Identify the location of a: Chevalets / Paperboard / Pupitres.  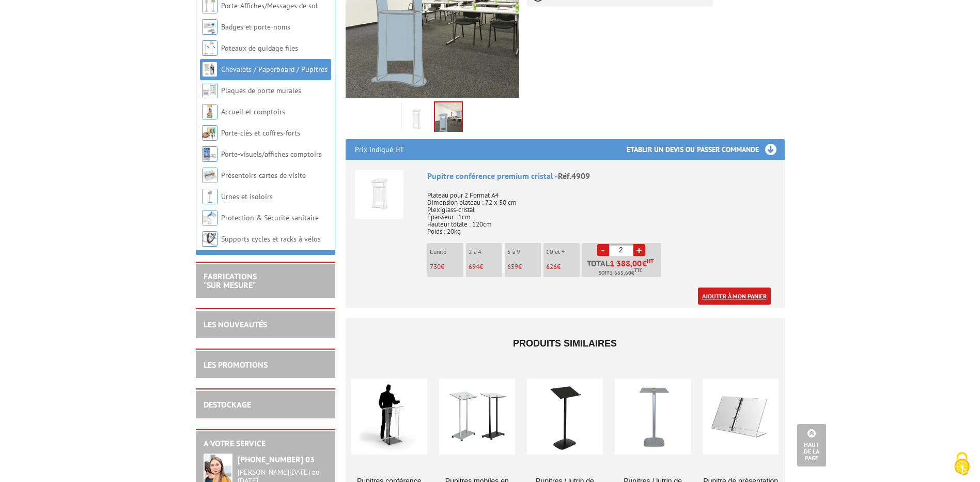
(274, 69).